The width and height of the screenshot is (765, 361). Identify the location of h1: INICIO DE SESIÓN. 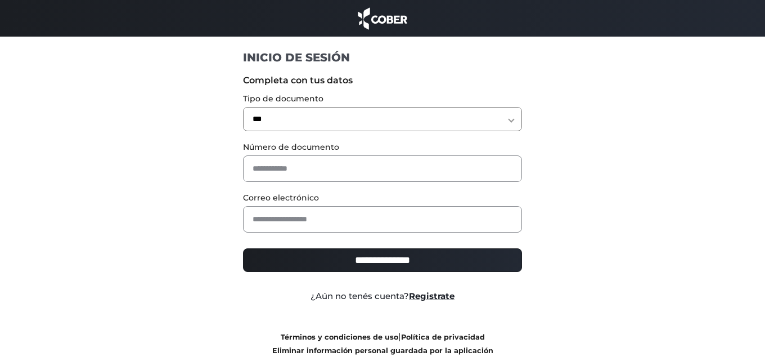
(383, 57).